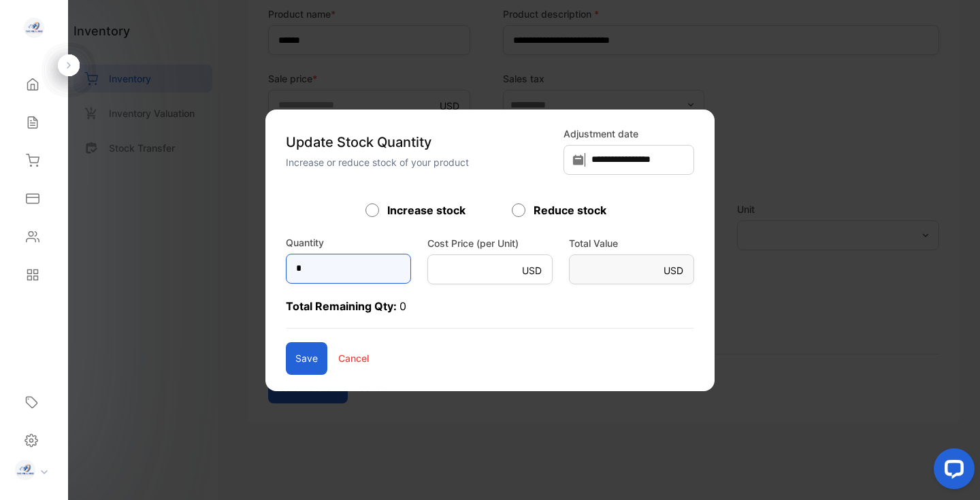  Describe the element at coordinates (421, 162) in the screenshot. I see `p: Increase or reduce stock of your product` at that location.